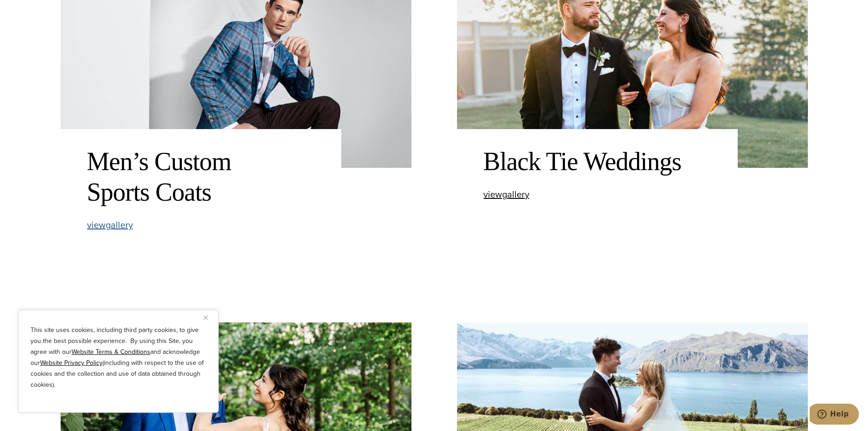  What do you see at coordinates (111, 352) in the screenshot?
I see `a: Website Terms & Conditions` at bounding box center [111, 352].